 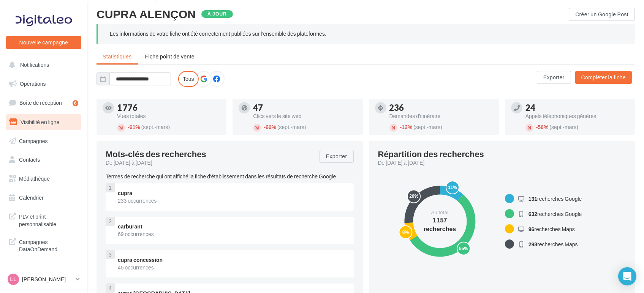 What do you see at coordinates (602, 14) in the screenshot?
I see `button: Créer un Google Post` at bounding box center [602, 14].